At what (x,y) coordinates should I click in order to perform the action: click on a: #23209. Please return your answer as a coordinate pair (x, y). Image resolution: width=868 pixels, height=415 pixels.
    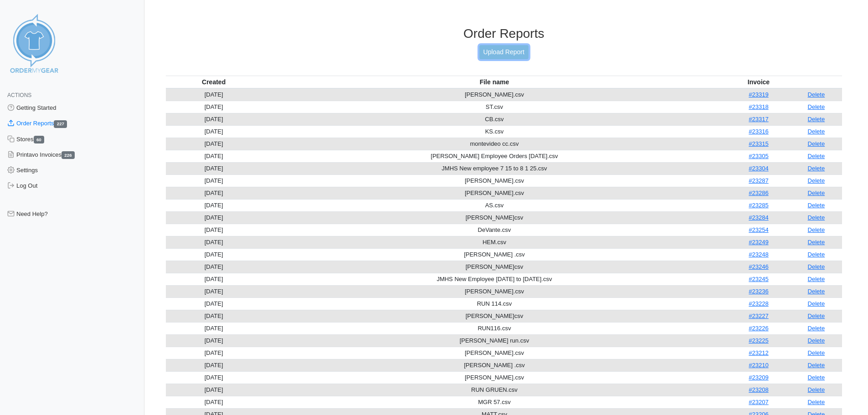
    Looking at the image, I should click on (759, 377).